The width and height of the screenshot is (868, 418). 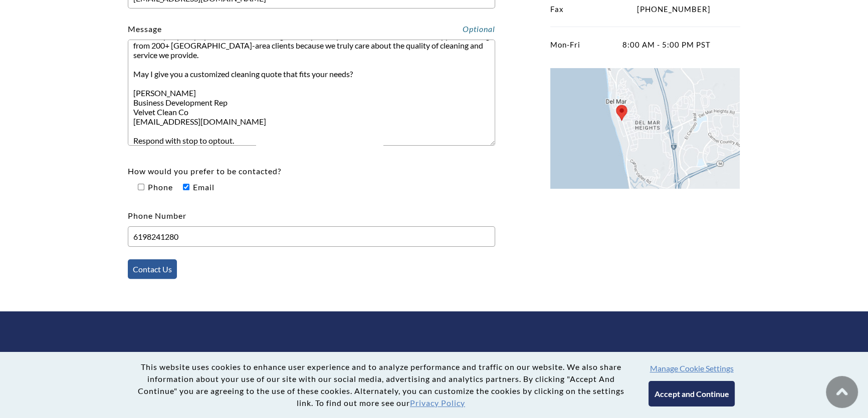 What do you see at coordinates (145, 29) in the screenshot?
I see `label: Message` at bounding box center [145, 29].